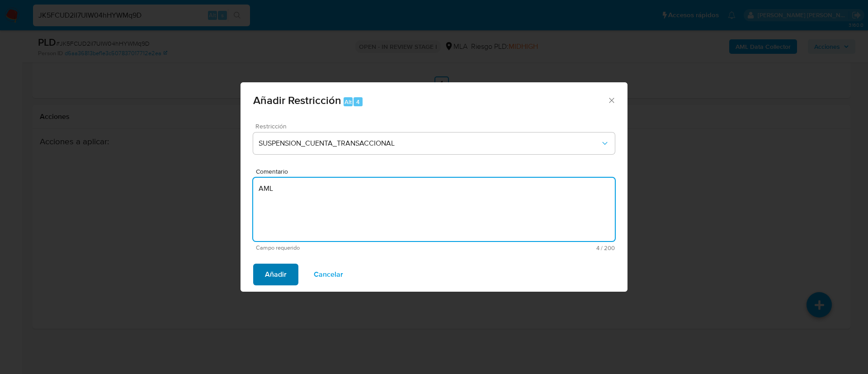 This screenshot has height=374, width=868. What do you see at coordinates (358, 102) in the screenshot?
I see `span: 4` at bounding box center [358, 102].